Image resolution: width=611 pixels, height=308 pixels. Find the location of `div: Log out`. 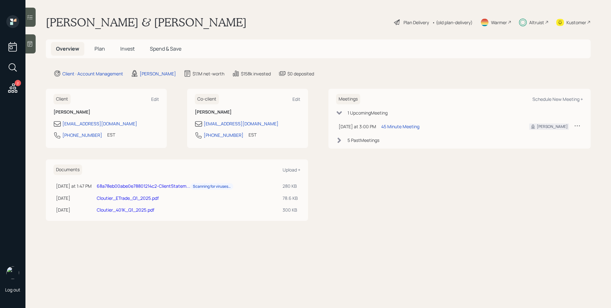

div: Log out is located at coordinates (13, 289).